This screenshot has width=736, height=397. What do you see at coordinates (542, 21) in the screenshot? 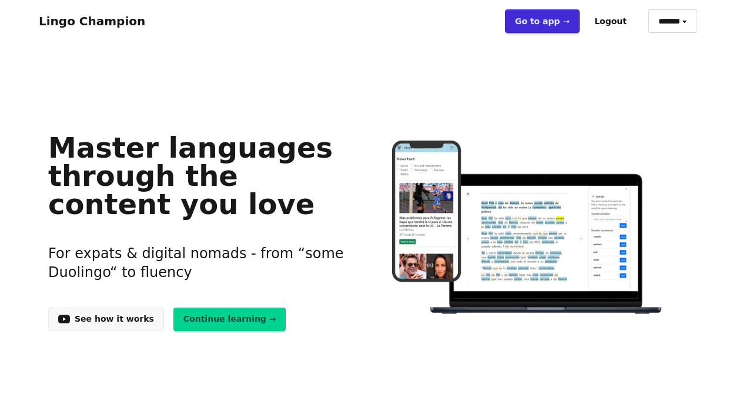
I see `a: Go to app ➝` at bounding box center [542, 21].